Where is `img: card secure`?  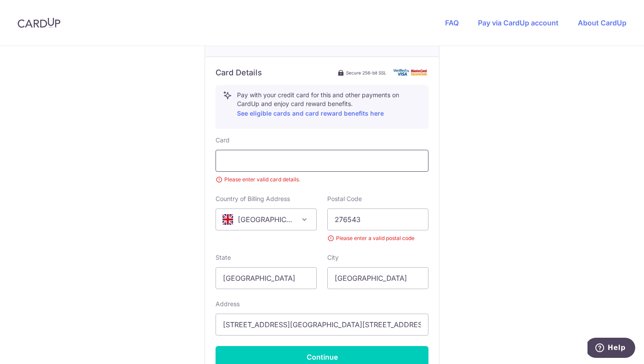
img: card secure is located at coordinates (411, 73).